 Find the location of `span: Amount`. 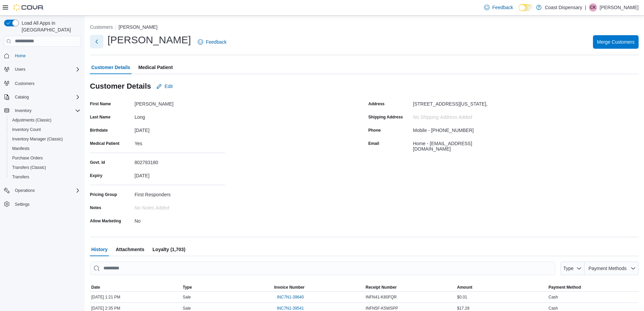

span: Amount is located at coordinates (464, 287).